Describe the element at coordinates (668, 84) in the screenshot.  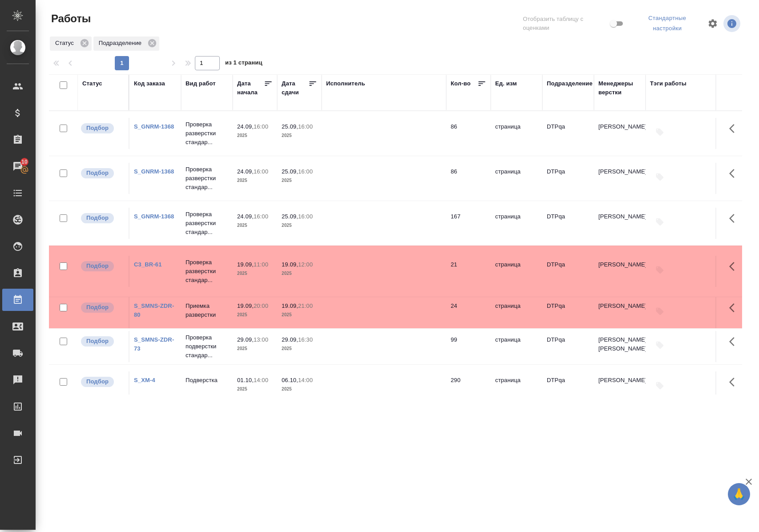
I see `div: Тэги работы` at that location.